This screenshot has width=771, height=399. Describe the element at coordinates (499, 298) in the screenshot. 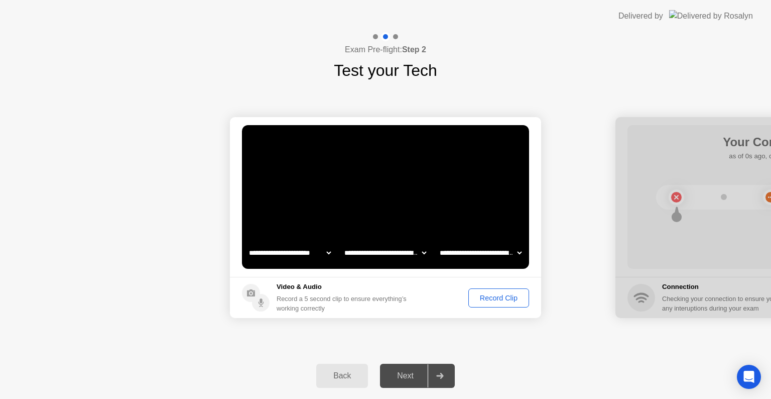

I see `div: Record Clip` at that location.